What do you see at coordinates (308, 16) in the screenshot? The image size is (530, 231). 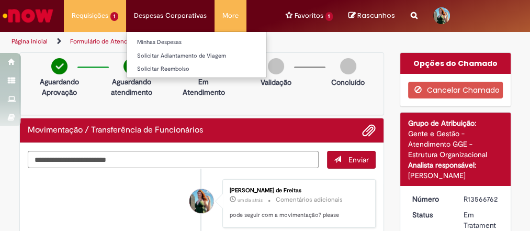 I see `span: Favoritos` at bounding box center [308, 16].